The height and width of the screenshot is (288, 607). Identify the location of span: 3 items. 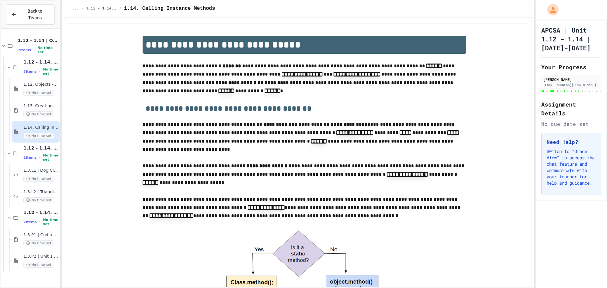
(30, 71).